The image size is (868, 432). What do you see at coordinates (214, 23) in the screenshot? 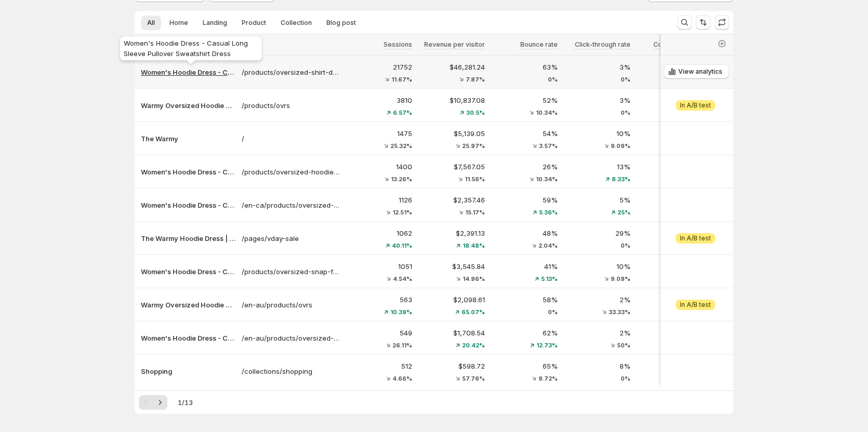
I see `span: Landing` at bounding box center [214, 23].